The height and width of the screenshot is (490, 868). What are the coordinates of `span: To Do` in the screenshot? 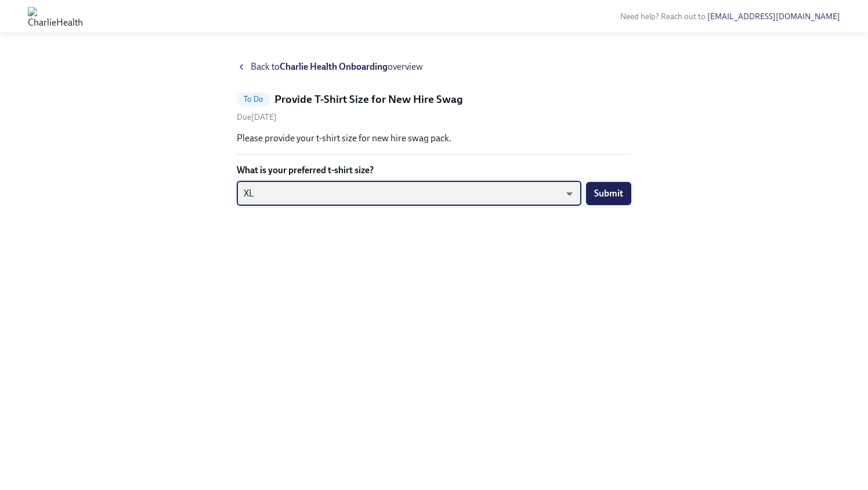 It's located at (253, 98).